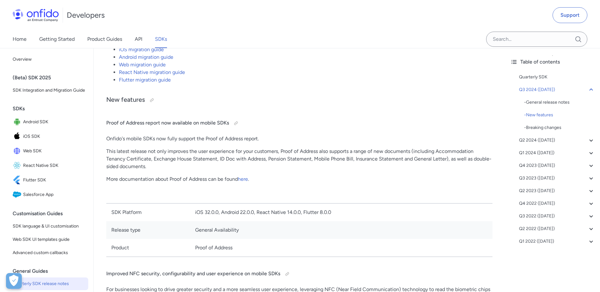 Image resolution: width=600 pixels, height=292 pixels. What do you see at coordinates (141, 49) in the screenshot?
I see `a: iOS migration guide` at bounding box center [141, 49].